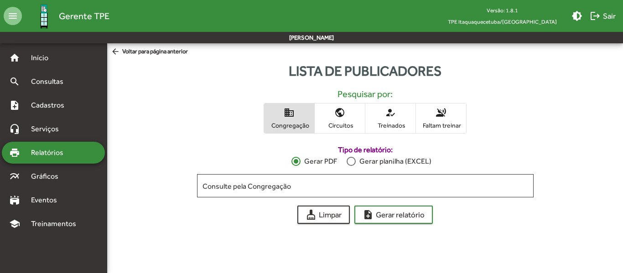 Image resolution: width=623 pixels, height=273 pixels. Describe the element at coordinates (149, 52) in the screenshot. I see `span: Voltar para página anterior` at that location.